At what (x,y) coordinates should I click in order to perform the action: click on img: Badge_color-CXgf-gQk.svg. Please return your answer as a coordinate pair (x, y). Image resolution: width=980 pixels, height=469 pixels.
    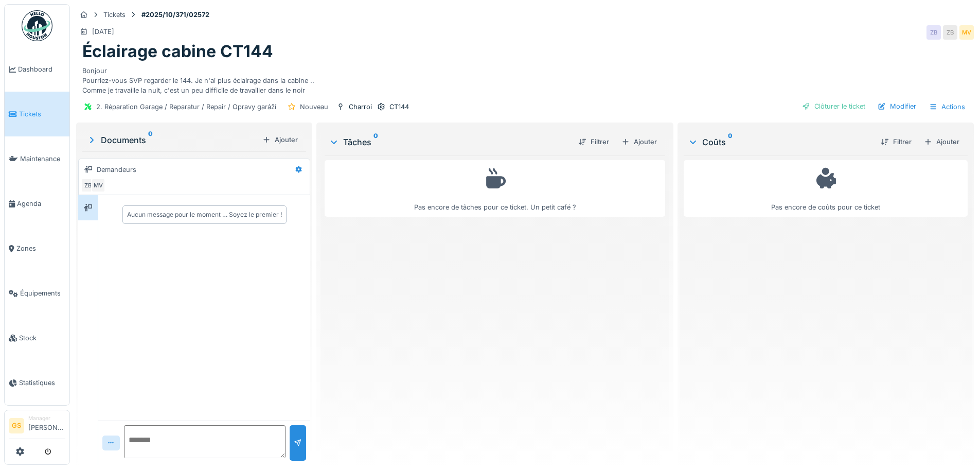
    Looking at the image, I should click on (37, 26).